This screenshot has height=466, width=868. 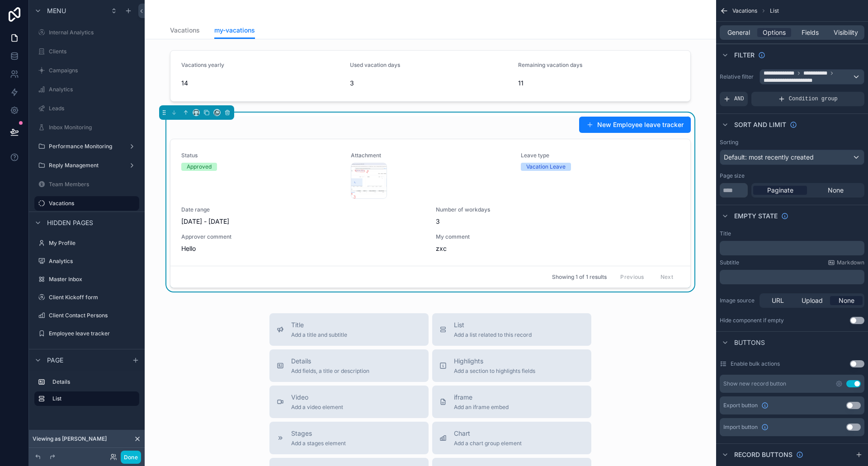 I want to click on button: ChartAdd a chart group element, so click(x=512, y=438).